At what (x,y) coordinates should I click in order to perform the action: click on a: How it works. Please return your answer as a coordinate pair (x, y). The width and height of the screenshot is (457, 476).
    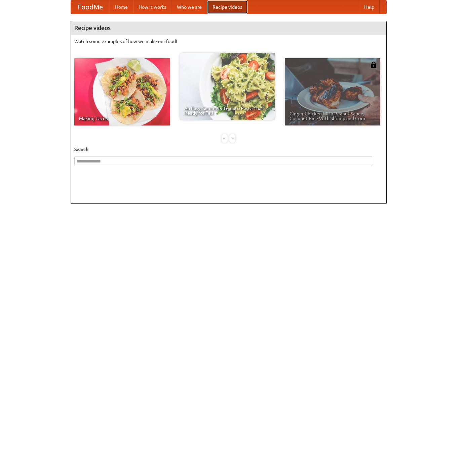
    Looking at the image, I should click on (153, 7).